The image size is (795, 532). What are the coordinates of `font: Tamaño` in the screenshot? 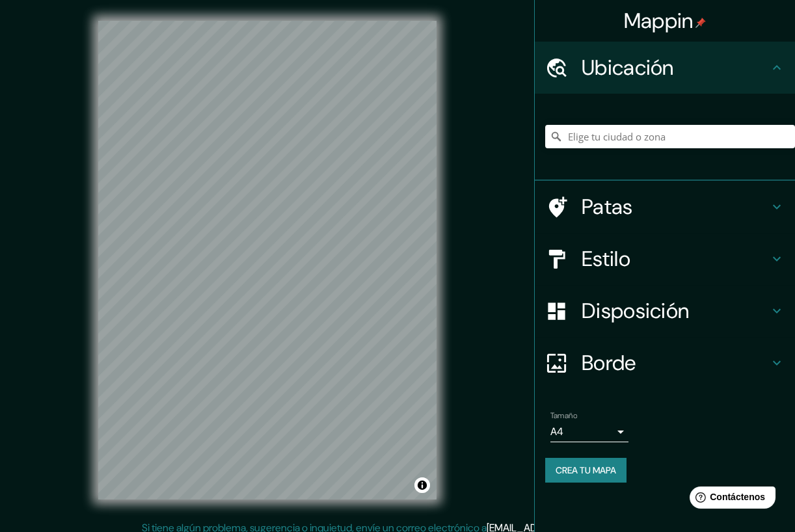 It's located at (563, 415).